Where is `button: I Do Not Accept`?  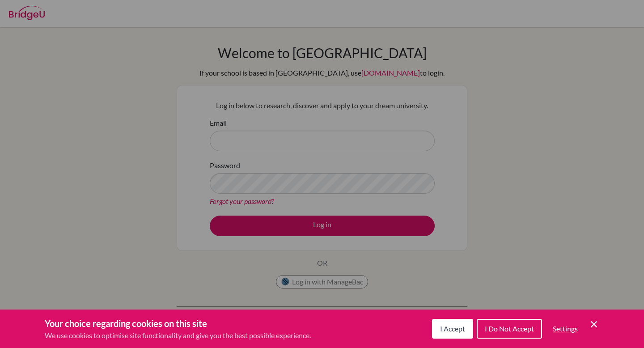 button: I Do Not Accept is located at coordinates (510, 328).